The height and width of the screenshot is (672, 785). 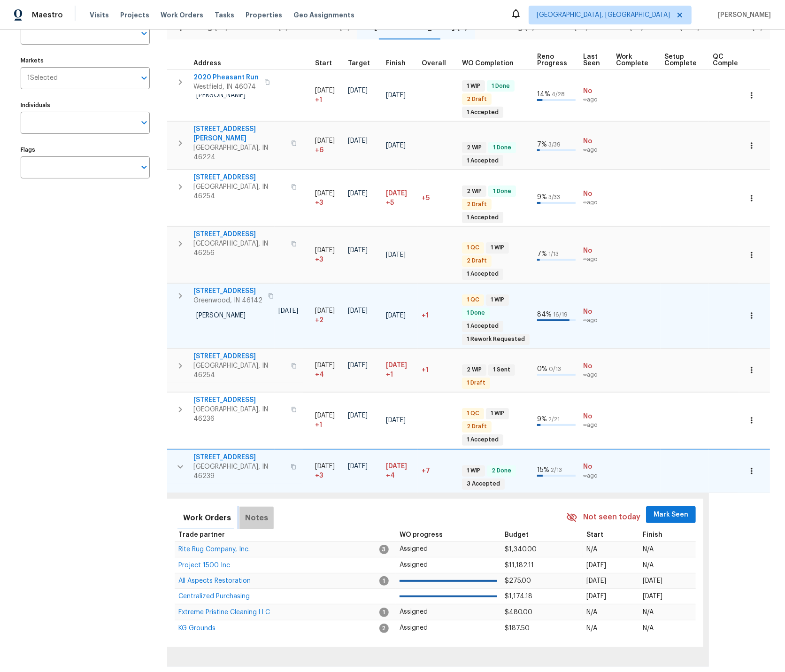 I want to click on span: Geo Assignments, so click(x=324, y=15).